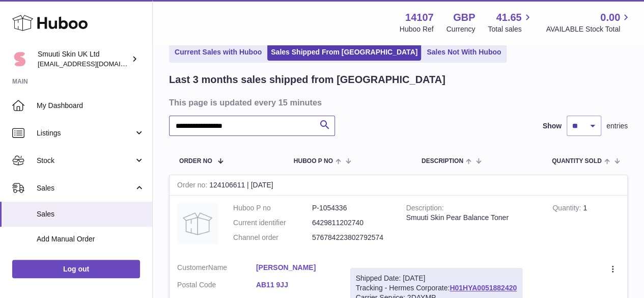 The image size is (644, 298). What do you see at coordinates (351, 237) in the screenshot?
I see `dd: 576784223802792574` at bounding box center [351, 237].